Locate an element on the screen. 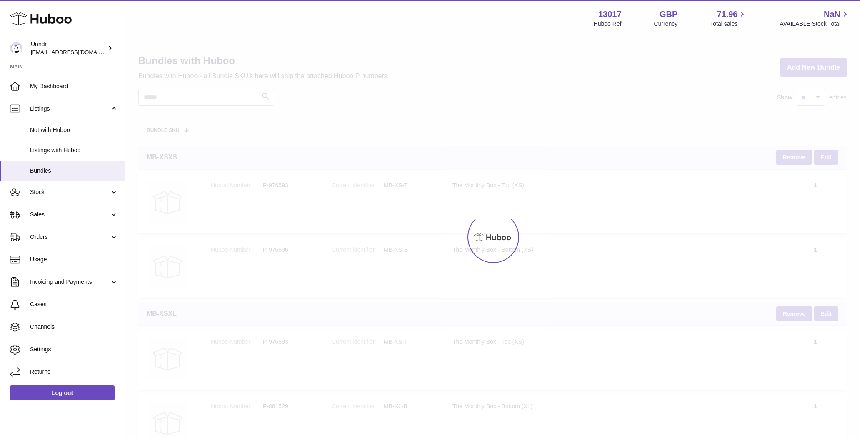  a: 71.96 Total sales is located at coordinates (728, 18).